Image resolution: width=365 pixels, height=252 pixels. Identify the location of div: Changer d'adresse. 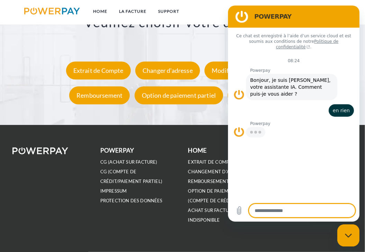
(167, 71).